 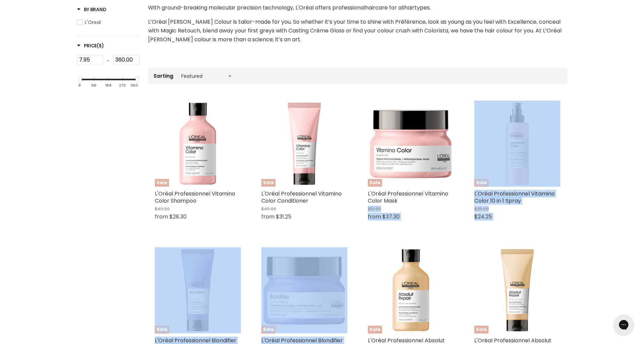 I want to click on span: $35.50, so click(x=481, y=209).